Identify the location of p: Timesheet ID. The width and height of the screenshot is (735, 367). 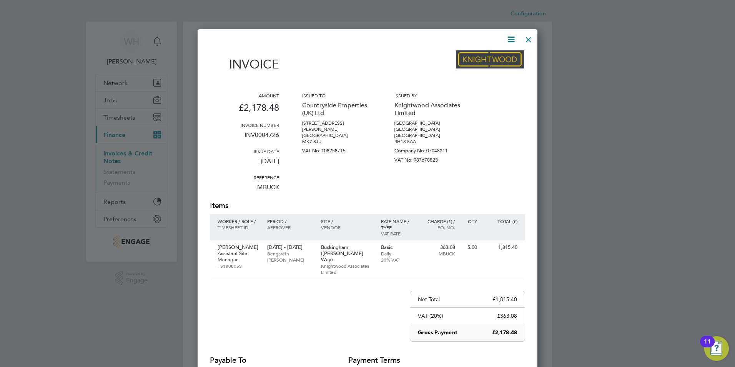
(238, 227).